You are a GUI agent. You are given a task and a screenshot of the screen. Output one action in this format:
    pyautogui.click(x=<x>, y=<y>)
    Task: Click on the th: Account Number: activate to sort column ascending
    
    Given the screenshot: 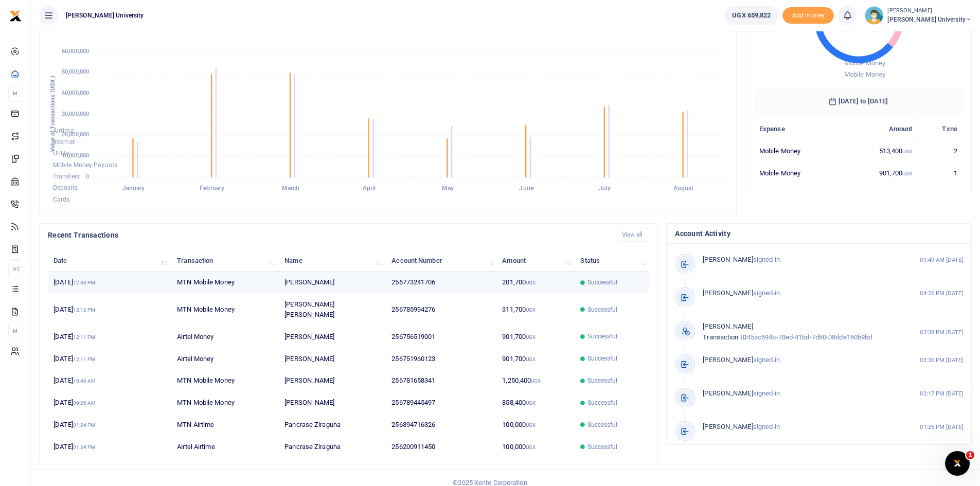 What is the action you would take?
    pyautogui.click(x=441, y=260)
    